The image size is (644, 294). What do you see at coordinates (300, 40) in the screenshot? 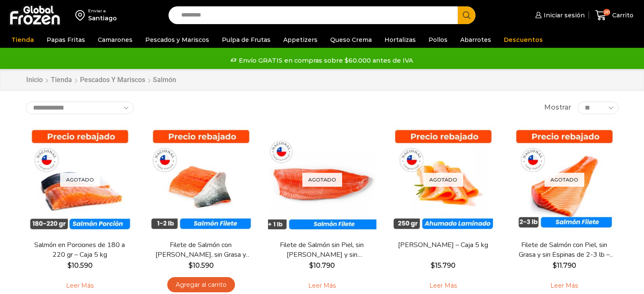
I see `a: Appetizers` at bounding box center [300, 40].